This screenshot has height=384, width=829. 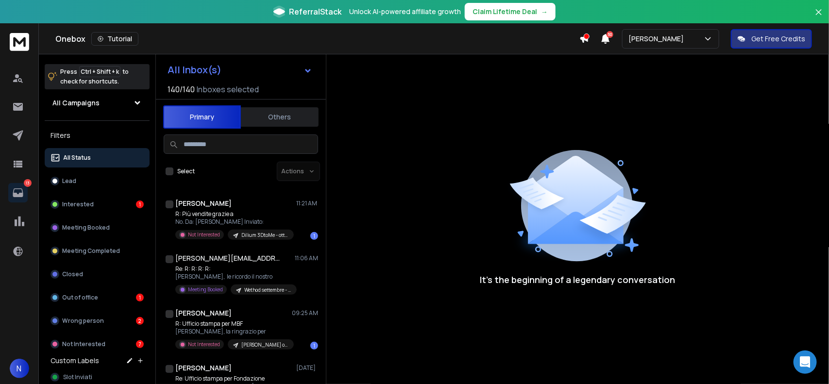 I want to click on span: ReferralStack, so click(x=315, y=12).